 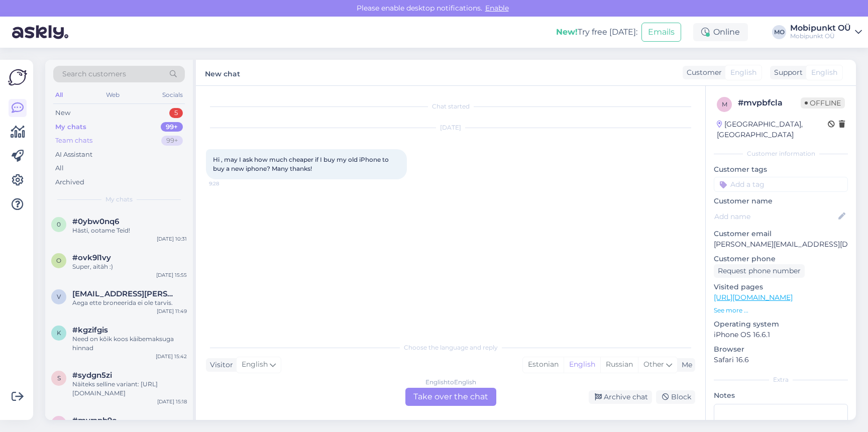 I want to click on span: Enable, so click(x=497, y=8).